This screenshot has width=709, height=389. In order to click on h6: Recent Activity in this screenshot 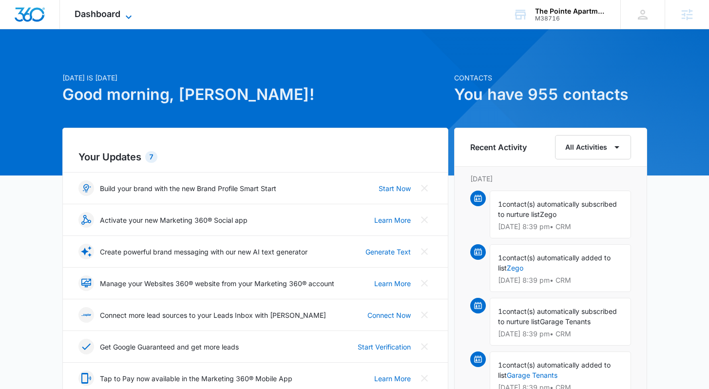, I will do `click(498, 147)`.